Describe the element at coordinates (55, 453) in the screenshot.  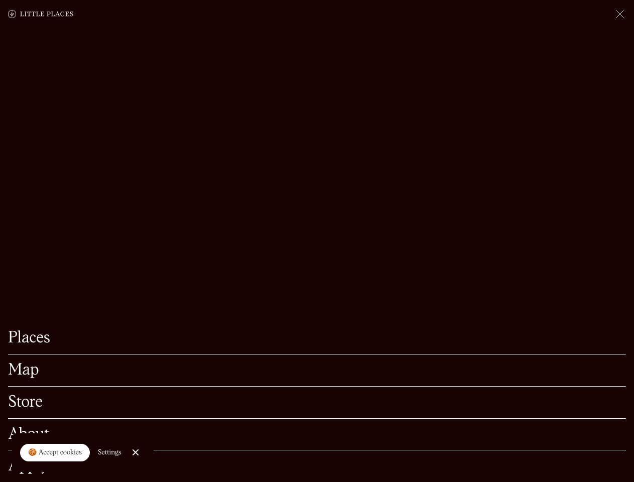
I see `a: 🍪 Accept cookies` at that location.